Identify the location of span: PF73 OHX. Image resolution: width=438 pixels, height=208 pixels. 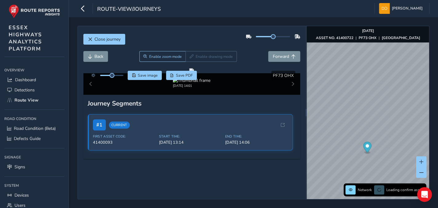
(283, 75).